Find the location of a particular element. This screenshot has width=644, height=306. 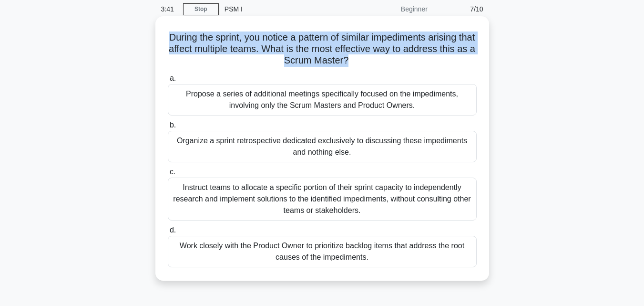

span: a. is located at coordinates (173, 78).